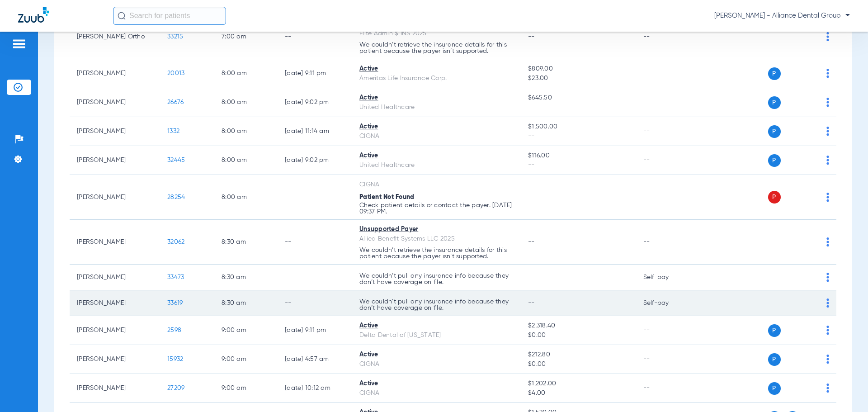  Describe the element at coordinates (176, 242) in the screenshot. I see `span: 32062` at that location.